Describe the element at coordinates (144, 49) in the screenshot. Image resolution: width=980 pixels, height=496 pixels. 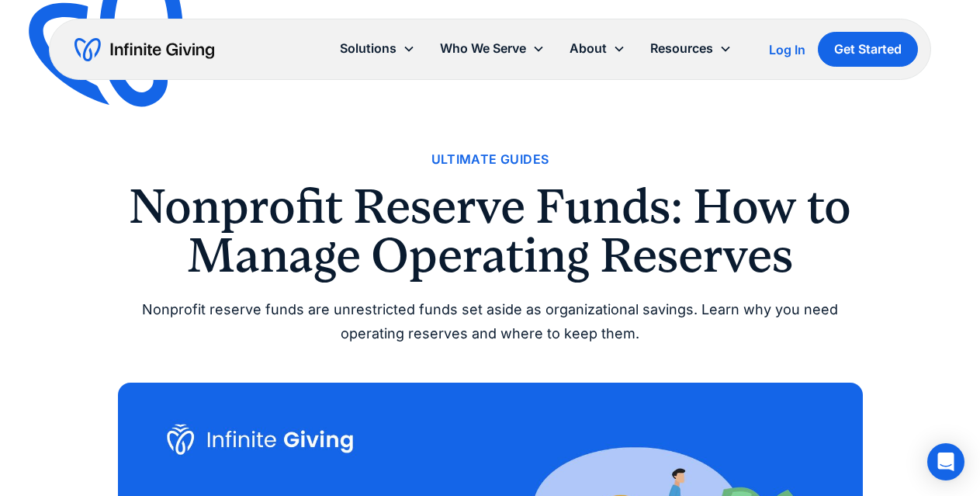
I see `a: home` at that location.